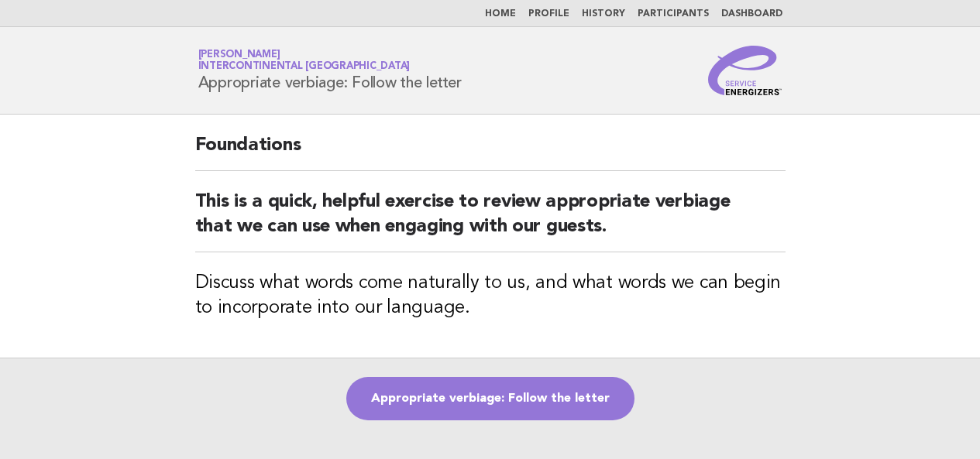  What do you see at coordinates (673, 14) in the screenshot?
I see `a: Participants` at bounding box center [673, 14].